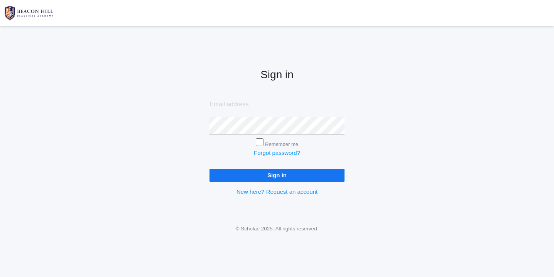 This screenshot has height=277, width=554. Describe the element at coordinates (277, 104) in the screenshot. I see `input: Email address` at that location.